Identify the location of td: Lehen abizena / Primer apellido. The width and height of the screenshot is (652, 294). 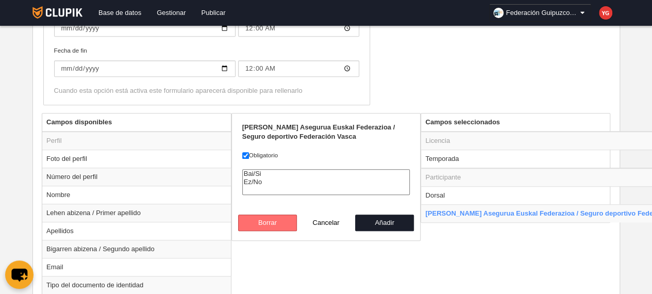
(137, 212).